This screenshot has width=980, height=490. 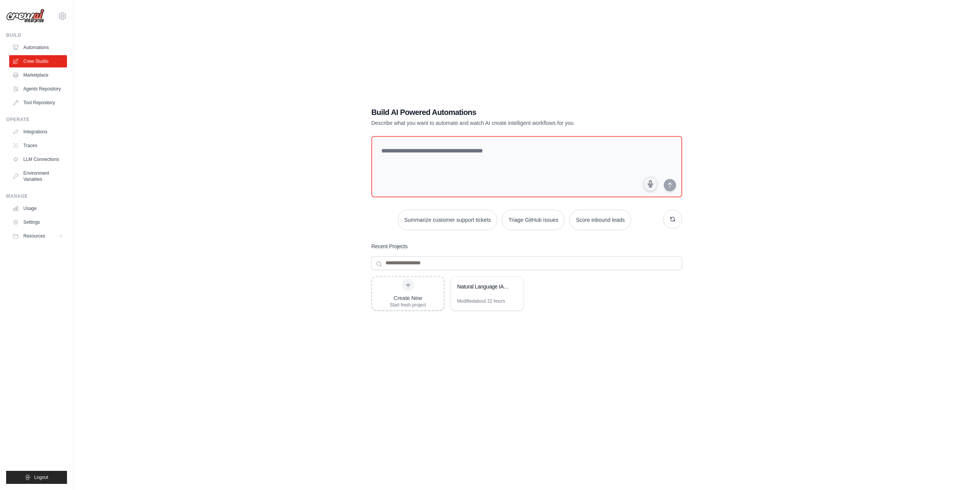 What do you see at coordinates (481, 301) in the screenshot?
I see `div: Modified about 22 hours` at bounding box center [481, 301].